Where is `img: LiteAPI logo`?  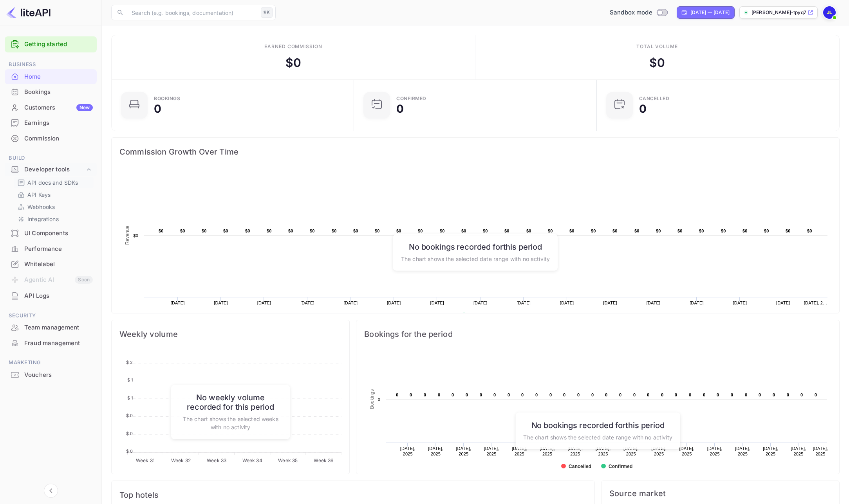 img: LiteAPI logo is located at coordinates (28, 12).